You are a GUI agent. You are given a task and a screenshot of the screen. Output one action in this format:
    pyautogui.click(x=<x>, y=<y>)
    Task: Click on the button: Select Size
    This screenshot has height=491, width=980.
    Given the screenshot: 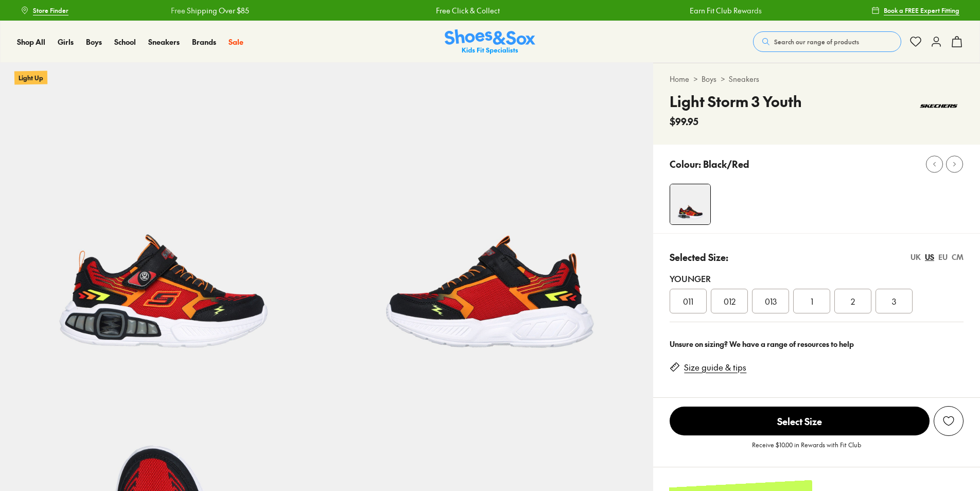 What is the action you would take?
    pyautogui.click(x=800, y=421)
    